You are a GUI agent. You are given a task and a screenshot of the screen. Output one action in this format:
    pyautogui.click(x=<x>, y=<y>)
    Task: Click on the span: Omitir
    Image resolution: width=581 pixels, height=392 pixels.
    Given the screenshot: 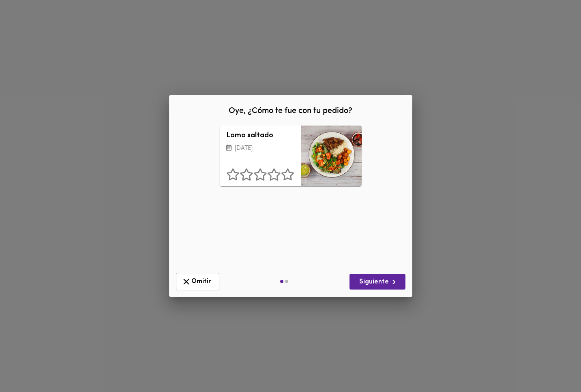 What is the action you would take?
    pyautogui.click(x=197, y=281)
    